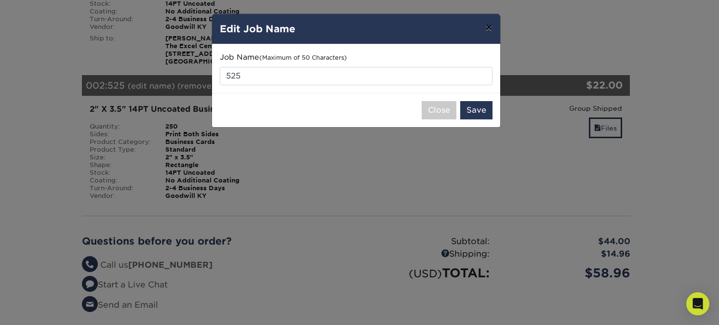 The width and height of the screenshot is (719, 325). What do you see at coordinates (356, 29) in the screenshot?
I see `h4: Edit Job Name` at bounding box center [356, 29].